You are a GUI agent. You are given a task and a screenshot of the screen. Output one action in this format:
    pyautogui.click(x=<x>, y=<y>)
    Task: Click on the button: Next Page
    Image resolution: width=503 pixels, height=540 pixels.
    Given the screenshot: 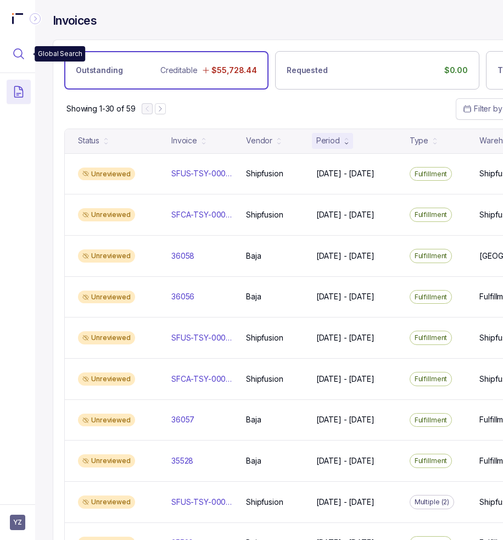 What is the action you would take?
    pyautogui.click(x=160, y=109)
    